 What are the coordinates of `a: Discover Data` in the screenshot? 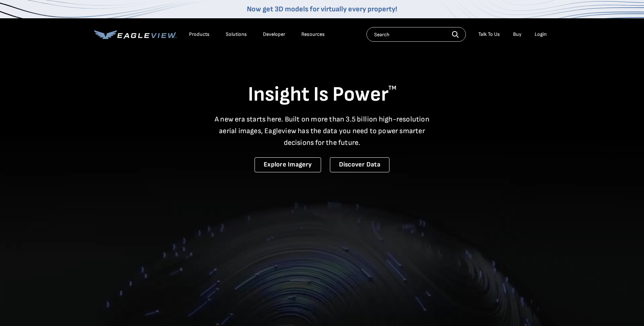 It's located at (359, 165).